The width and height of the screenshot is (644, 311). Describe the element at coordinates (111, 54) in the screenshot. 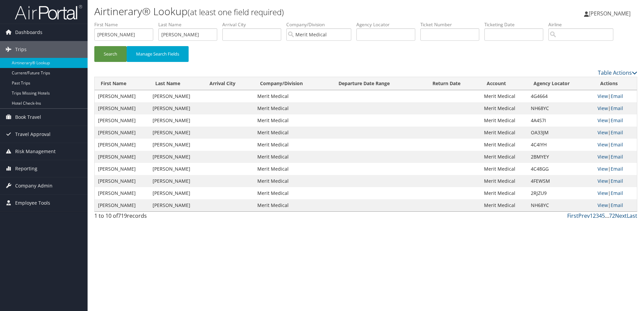

I see `button: Search` at that location.